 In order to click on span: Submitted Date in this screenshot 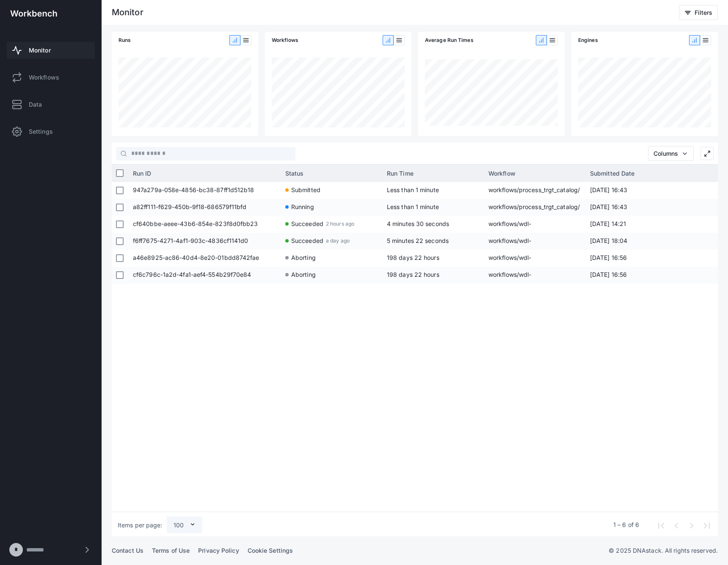, I will do `click(613, 173)`.